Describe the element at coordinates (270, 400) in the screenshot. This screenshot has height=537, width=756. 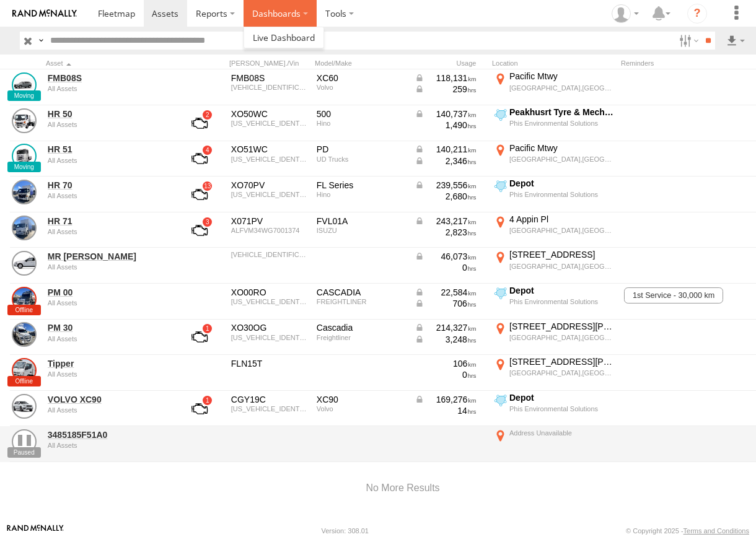
I see `div: CGY19C` at that location.